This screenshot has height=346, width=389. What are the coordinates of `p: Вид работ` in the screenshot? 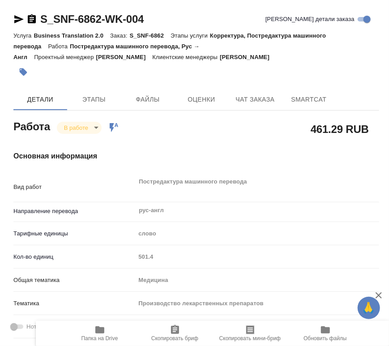 It's located at (74, 187).